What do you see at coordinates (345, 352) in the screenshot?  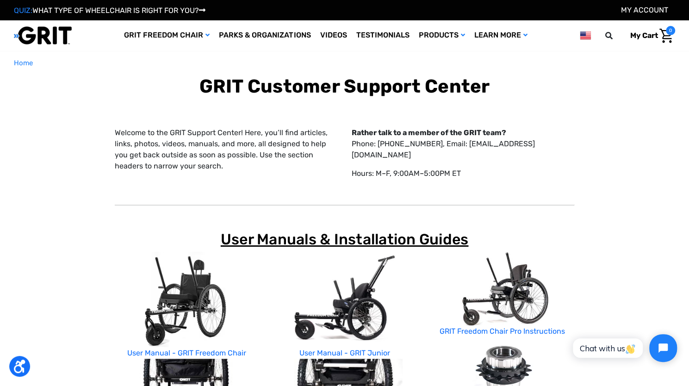 I see `a: User Manual - GRIT Junior` at bounding box center [345, 352].